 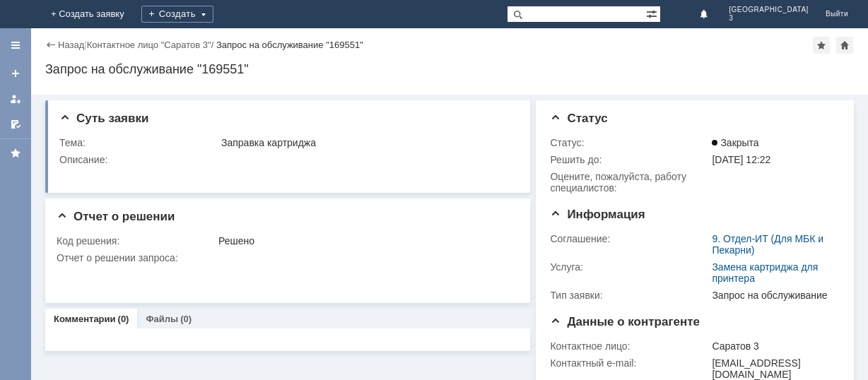 What do you see at coordinates (139, 142) in the screenshot?
I see `div: Тема:` at bounding box center [139, 142].